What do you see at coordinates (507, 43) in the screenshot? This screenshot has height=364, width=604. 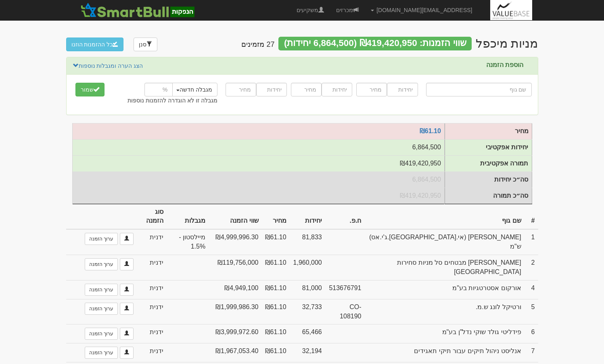 I see `div: מיכפל טכנולוגיות - מניות (מיכפל) - הנפקה לציבור` at bounding box center [507, 43].